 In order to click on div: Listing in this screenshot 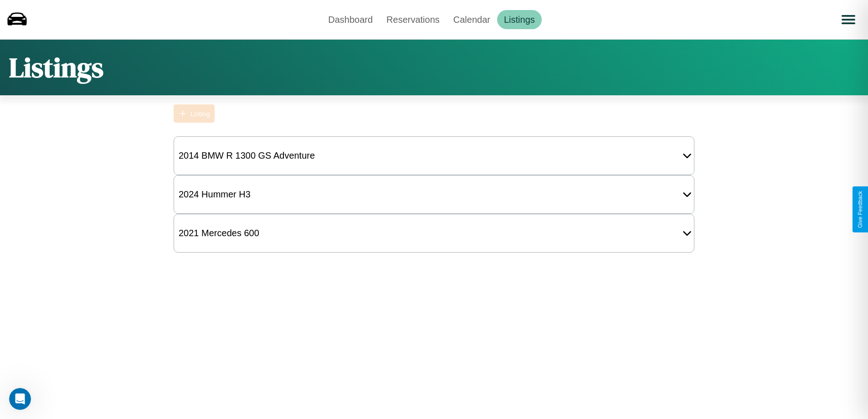, I will do `click(200, 114)`.